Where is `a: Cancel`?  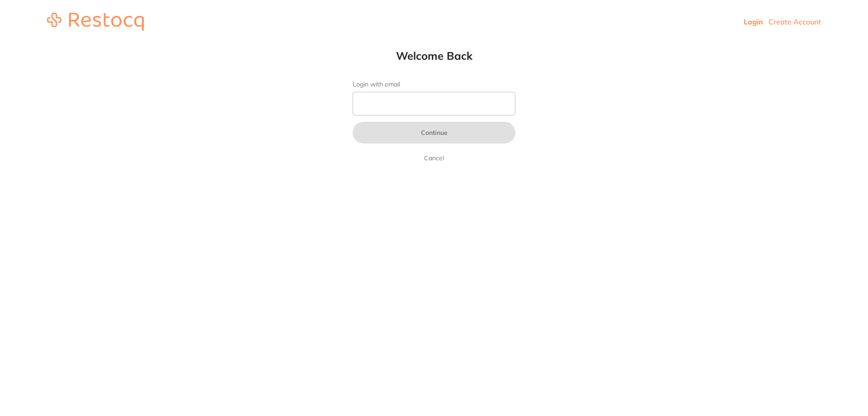
a: Cancel is located at coordinates (434, 158).